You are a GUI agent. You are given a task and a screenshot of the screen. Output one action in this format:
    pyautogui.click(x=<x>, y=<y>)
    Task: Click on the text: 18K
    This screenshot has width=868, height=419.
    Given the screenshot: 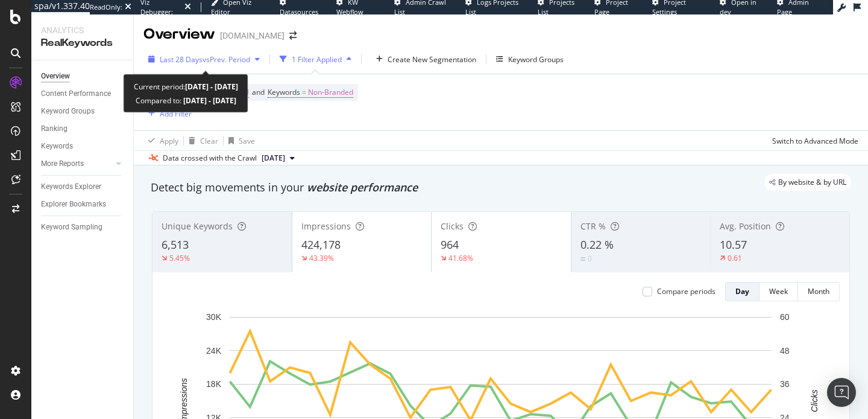 What is the action you would take?
    pyautogui.click(x=214, y=384)
    